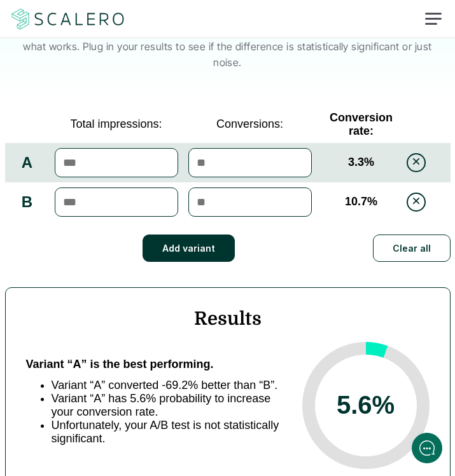 The image size is (455, 476). I want to click on span: Variant “A” converted -69.2% better than “B”., so click(165, 385).